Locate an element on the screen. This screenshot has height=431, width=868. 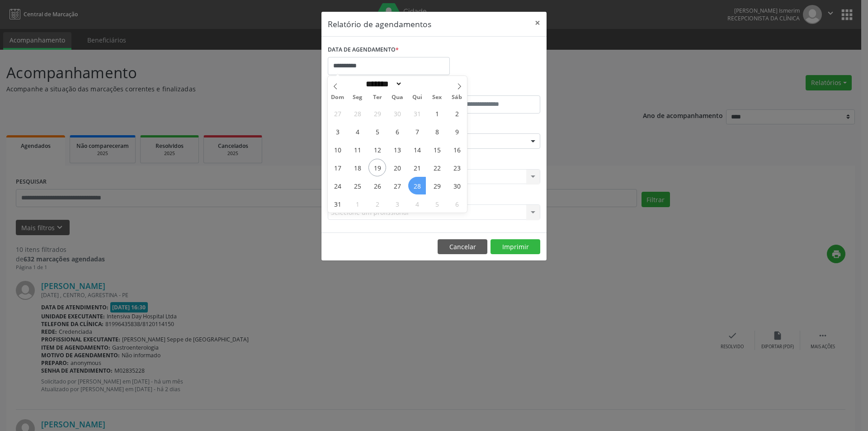
span: Agosto 15, 2025 is located at coordinates (437, 149).